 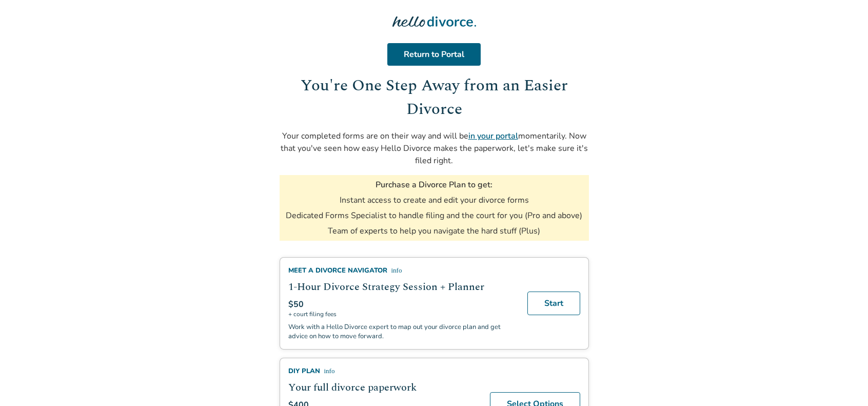 What do you see at coordinates (402, 287) in the screenshot?
I see `h2: 1-Hour Divorce Strategy Session + Planner` at bounding box center [402, 287].